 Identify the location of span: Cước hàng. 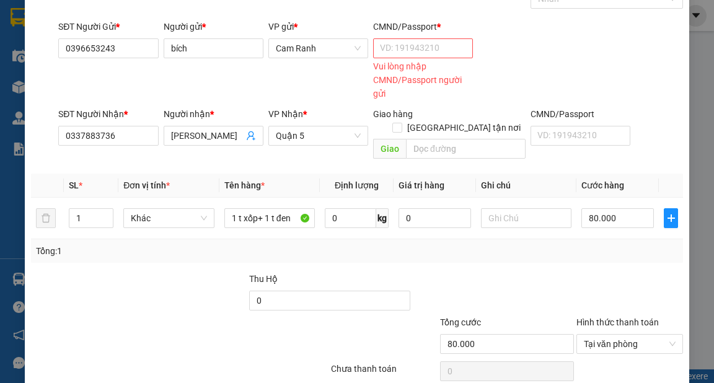
(603, 185).